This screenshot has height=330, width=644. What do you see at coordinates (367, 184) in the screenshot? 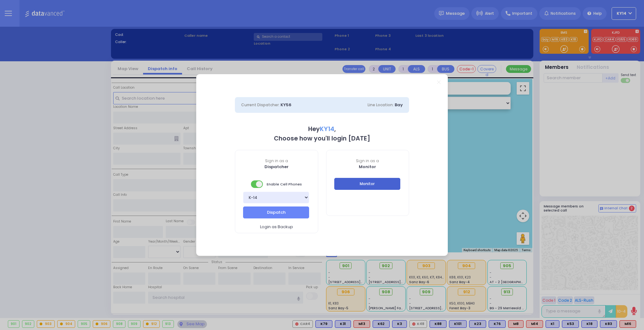
I see `button: Monitor` at bounding box center [367, 184].